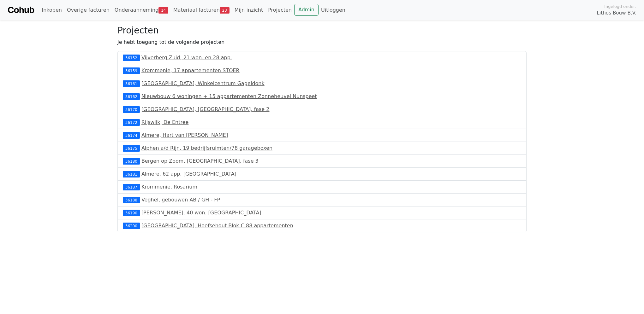  I want to click on a: Mijn inzicht, so click(249, 10).